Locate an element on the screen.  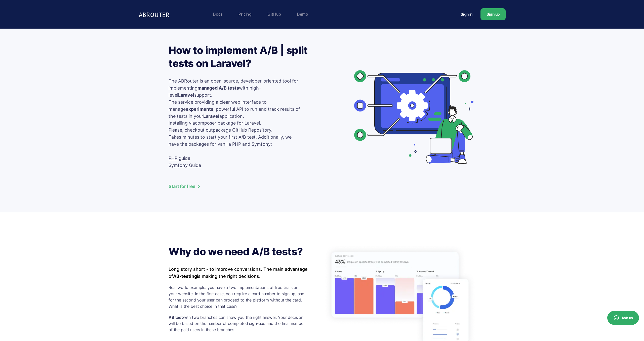
img: Logo is located at coordinates (155, 14).